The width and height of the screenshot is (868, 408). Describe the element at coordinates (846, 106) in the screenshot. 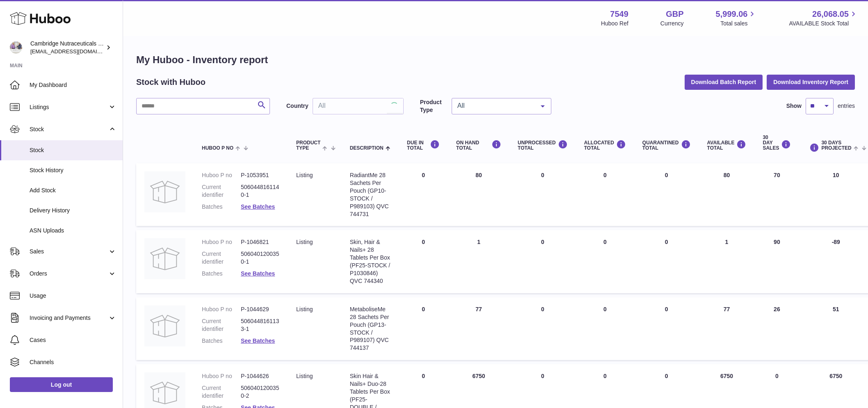

I see `span: entries` at that location.